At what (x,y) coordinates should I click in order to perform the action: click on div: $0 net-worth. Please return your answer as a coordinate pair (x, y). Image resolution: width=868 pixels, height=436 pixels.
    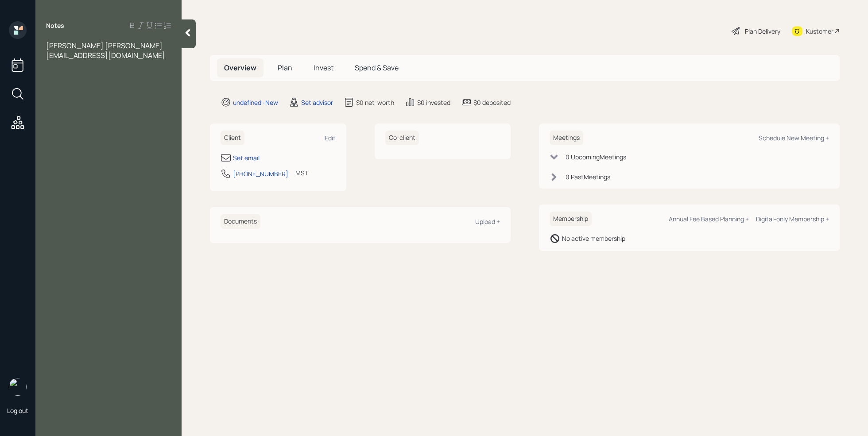
    Looking at the image, I should click on (375, 102).